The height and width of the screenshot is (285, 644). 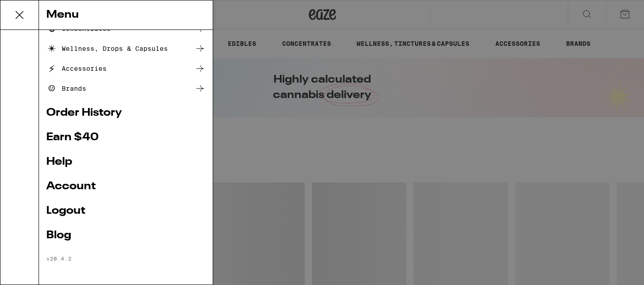 What do you see at coordinates (126, 187) in the screenshot?
I see `a: Account` at bounding box center [126, 187].